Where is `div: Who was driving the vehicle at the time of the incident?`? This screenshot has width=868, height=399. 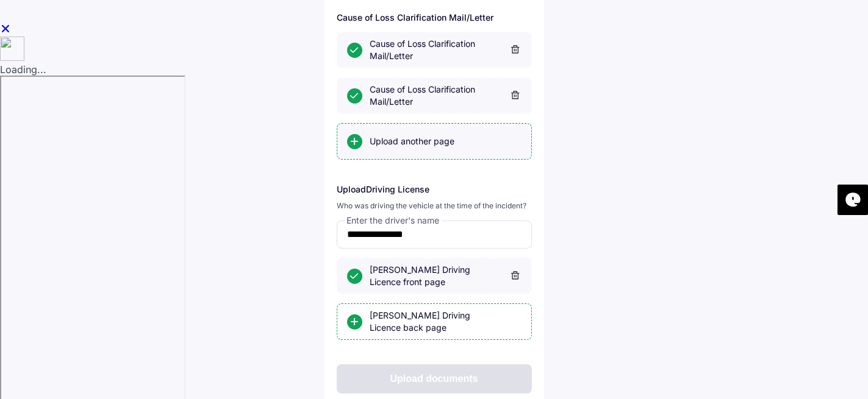 div: Who was driving the vehicle at the time of the incident? is located at coordinates (434, 206).